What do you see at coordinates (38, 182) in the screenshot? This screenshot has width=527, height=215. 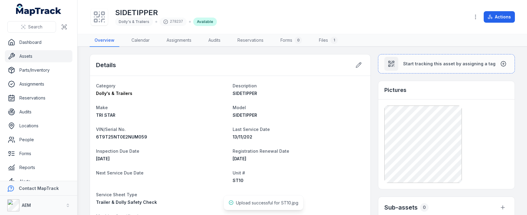 I see `a: Alerts` at bounding box center [38, 182].